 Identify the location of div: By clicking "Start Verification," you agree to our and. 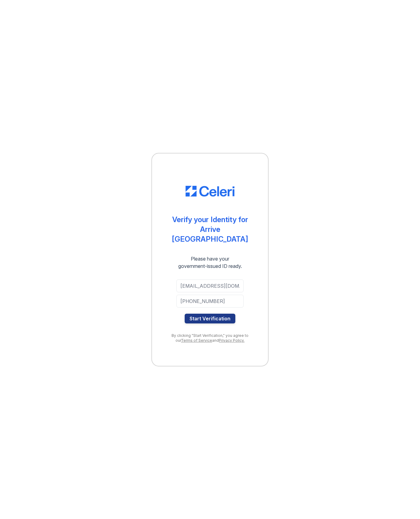
(210, 338).